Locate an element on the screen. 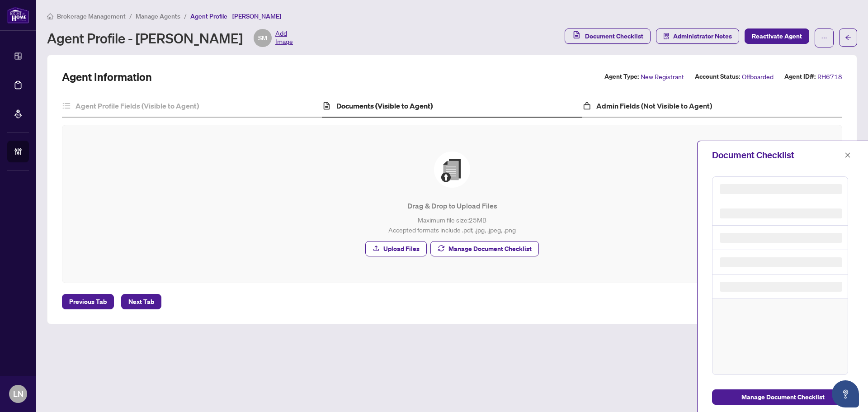 This screenshot has width=868, height=412. button: Previous Tab is located at coordinates (88, 301).